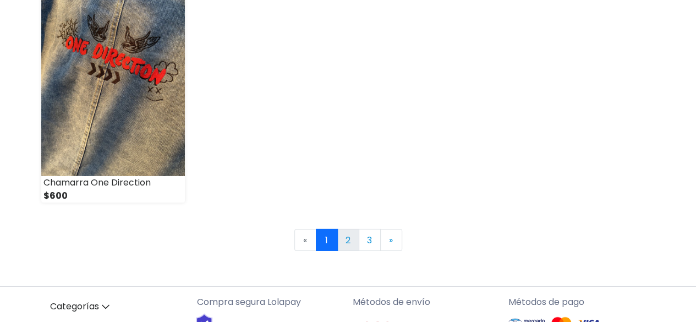 The image size is (696, 322). What do you see at coordinates (270, 302) in the screenshot?
I see `p: Compra segura Lolapay` at bounding box center [270, 302].